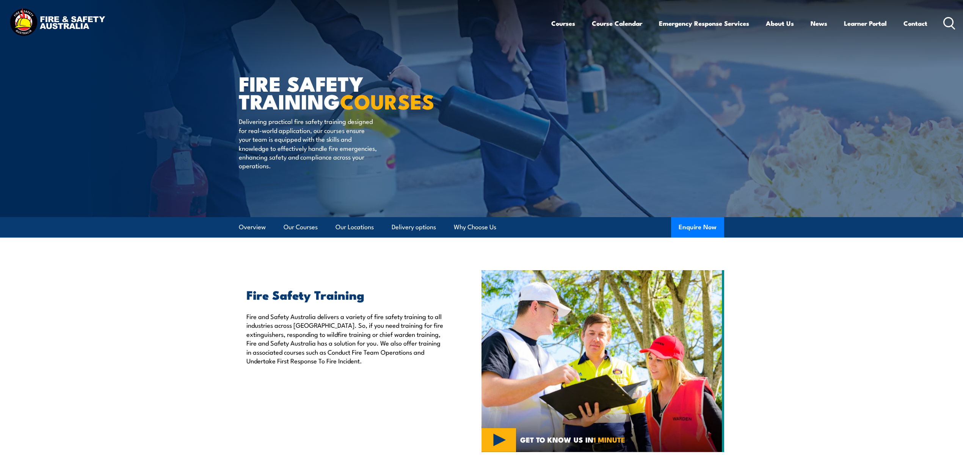  I want to click on h1: FIRE SAFETY TRAINING, so click(332, 92).